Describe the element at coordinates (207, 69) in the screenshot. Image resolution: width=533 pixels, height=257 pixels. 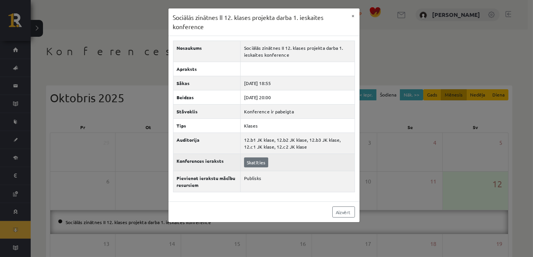
I see `th: Apraksts` at that location.